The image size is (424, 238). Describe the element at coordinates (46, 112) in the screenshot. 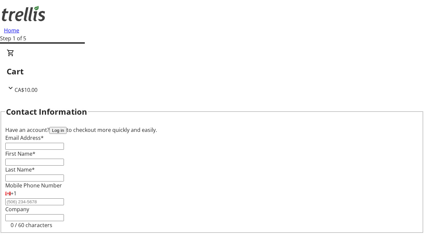

I see `h2: Contact Information` at that location.